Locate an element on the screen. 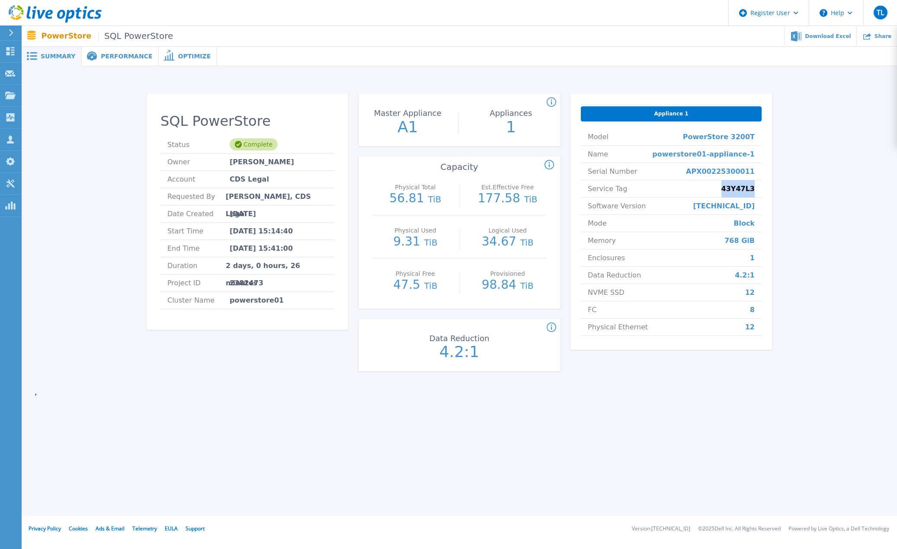 The image size is (897, 549). p: Provisioned is located at coordinates (507, 274).